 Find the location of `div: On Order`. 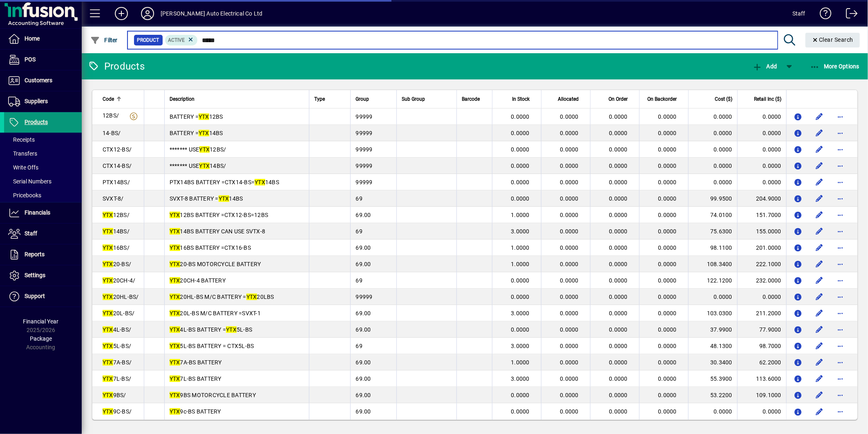

div: On Order is located at coordinates (616, 99).